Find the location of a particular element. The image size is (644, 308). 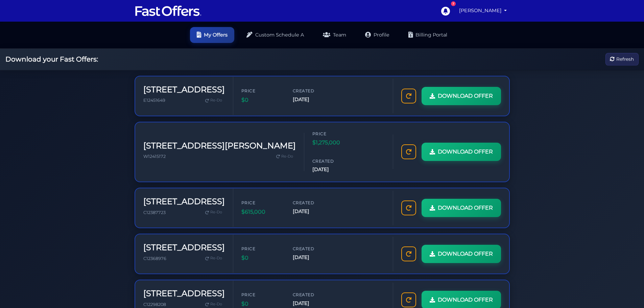

h2: Download your Fast Offers: is located at coordinates (51, 59).